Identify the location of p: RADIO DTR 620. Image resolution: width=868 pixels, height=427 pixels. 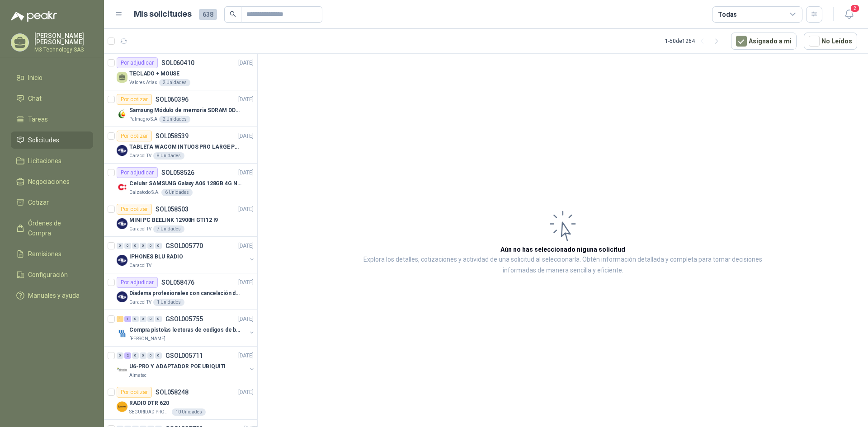
(149, 403).